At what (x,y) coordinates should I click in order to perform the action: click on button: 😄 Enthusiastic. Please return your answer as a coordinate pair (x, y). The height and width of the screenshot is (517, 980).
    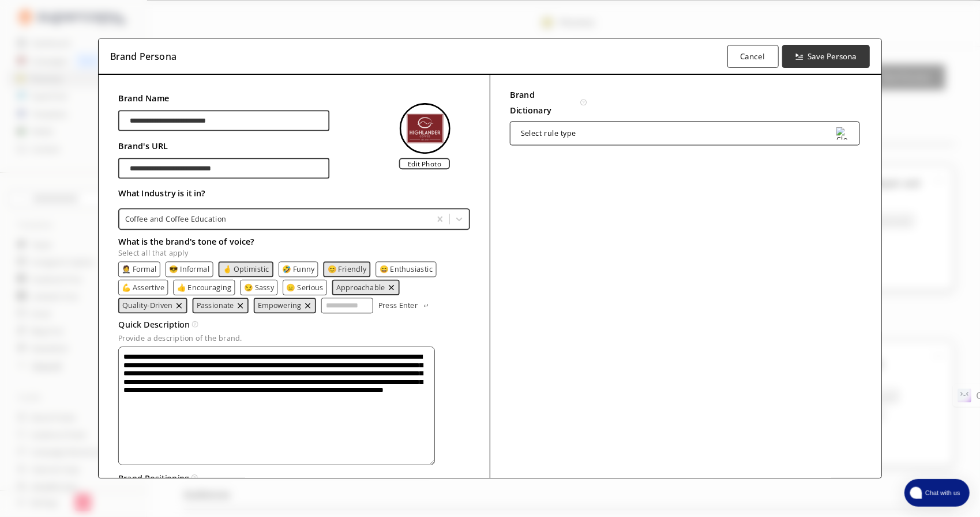
    Looking at the image, I should click on (406, 269).